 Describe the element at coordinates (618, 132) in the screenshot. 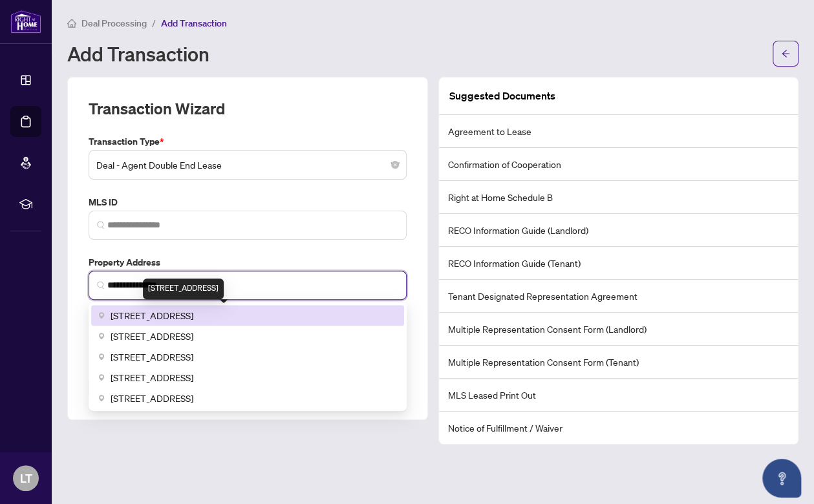

I see `li: Agreement to Lease` at that location.